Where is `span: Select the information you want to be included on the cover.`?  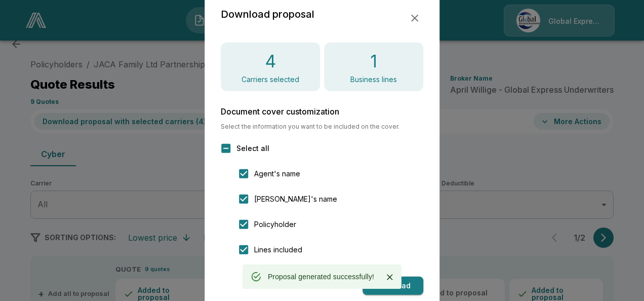
span: Select the information you want to be included on the cover. is located at coordinates (322, 127).